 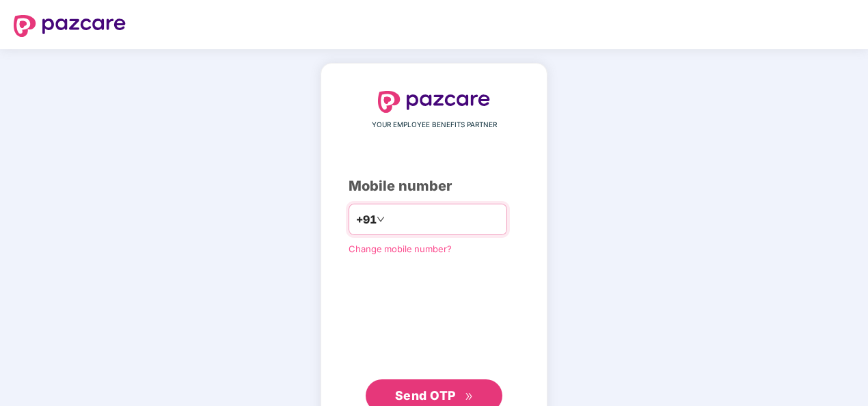 I want to click on span: Change mobile number?, so click(x=399, y=249).